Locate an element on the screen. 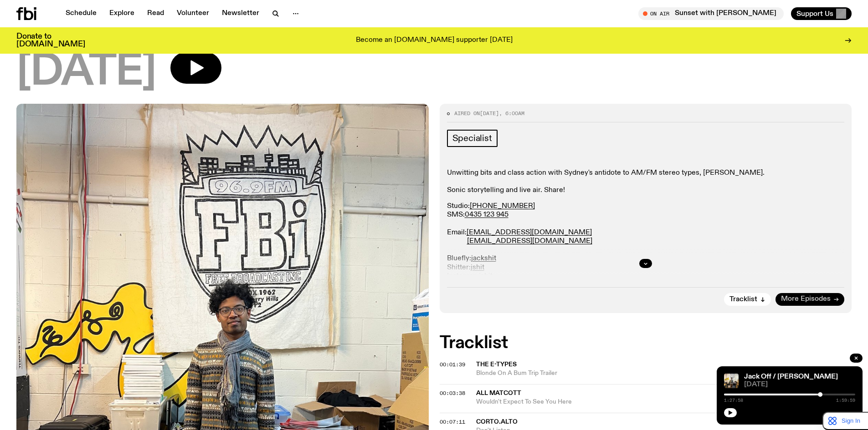 This screenshot has width=868, height=430. a: Explore is located at coordinates (122, 14).